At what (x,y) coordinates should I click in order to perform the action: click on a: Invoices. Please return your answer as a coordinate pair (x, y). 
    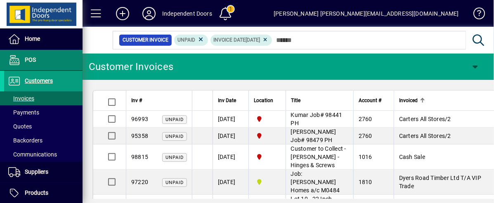
    Looking at the image, I should click on (43, 99).